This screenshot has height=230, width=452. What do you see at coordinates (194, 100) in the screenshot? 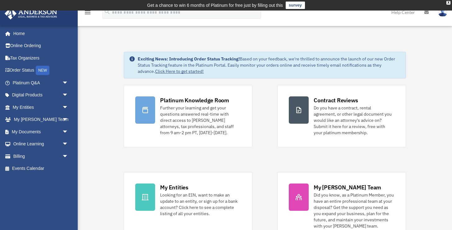
I see `div: Platinum Knowledge Room` at bounding box center [194, 100].